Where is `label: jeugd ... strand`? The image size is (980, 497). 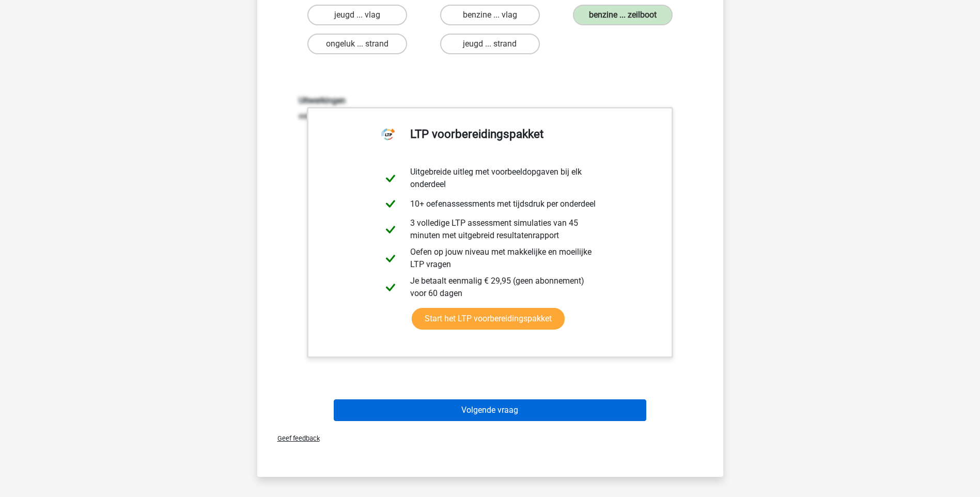 label: jeugd ... strand is located at coordinates (490, 44).